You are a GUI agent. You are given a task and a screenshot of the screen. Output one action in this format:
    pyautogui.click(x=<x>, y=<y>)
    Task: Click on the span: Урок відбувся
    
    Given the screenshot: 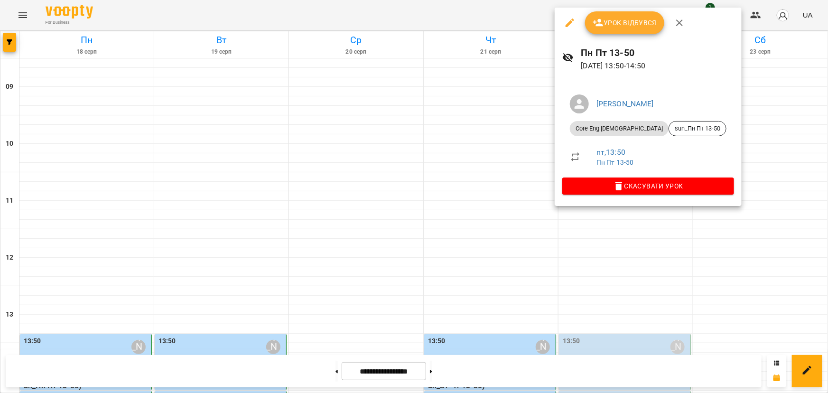 What is the action you would take?
    pyautogui.click(x=625, y=23)
    